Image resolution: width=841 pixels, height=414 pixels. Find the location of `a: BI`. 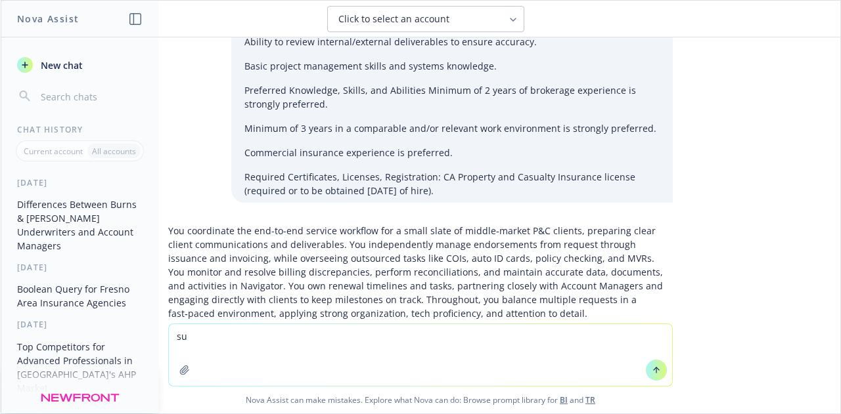

a: BI is located at coordinates (563, 400).